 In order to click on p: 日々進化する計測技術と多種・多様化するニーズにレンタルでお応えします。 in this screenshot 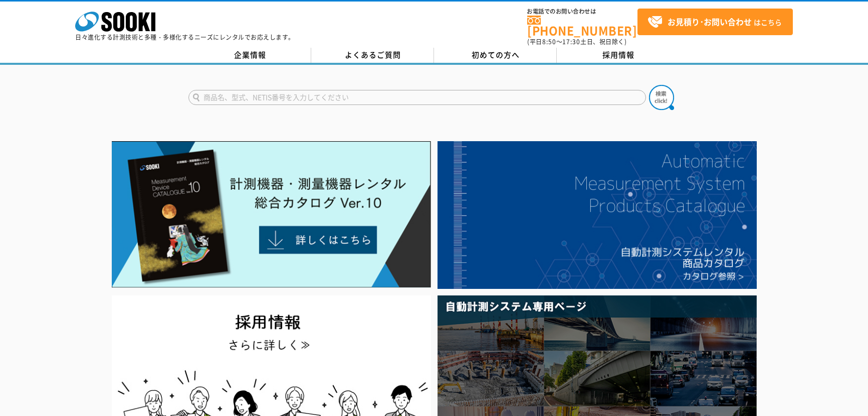, I will do `click(185, 37)`.